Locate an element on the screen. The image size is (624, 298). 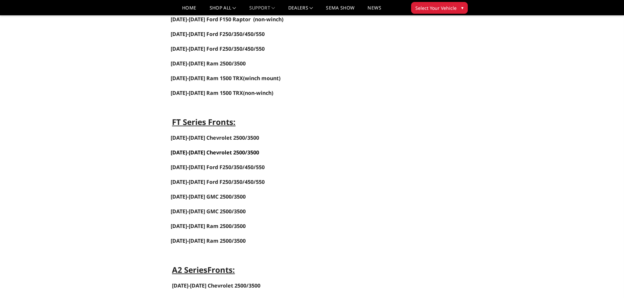
a: Support is located at coordinates (262, 10).